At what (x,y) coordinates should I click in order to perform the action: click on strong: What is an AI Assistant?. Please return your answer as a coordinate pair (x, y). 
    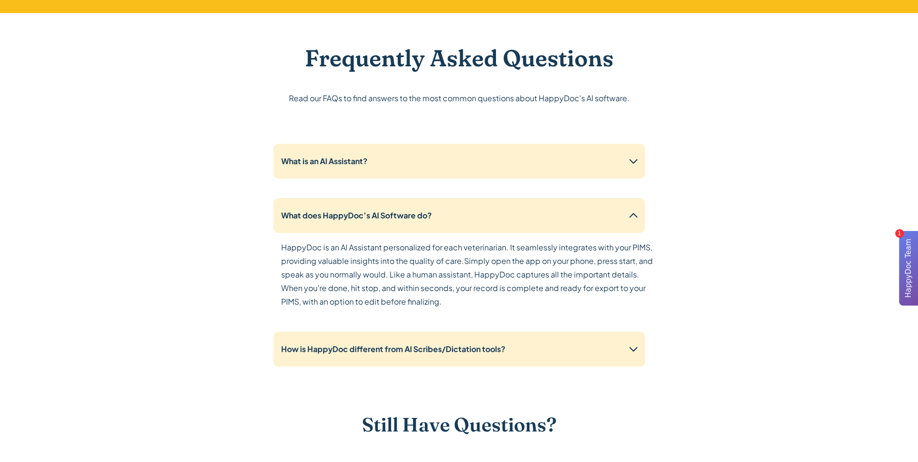
    Looking at the image, I should click on (324, 161).